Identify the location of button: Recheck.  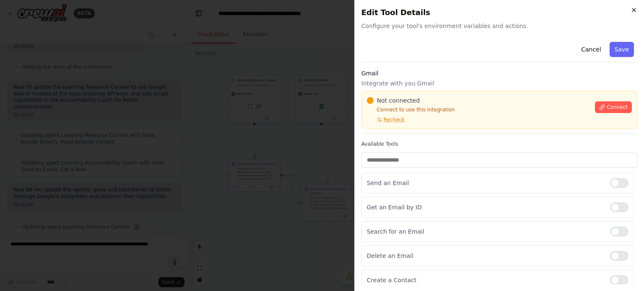
(386, 120).